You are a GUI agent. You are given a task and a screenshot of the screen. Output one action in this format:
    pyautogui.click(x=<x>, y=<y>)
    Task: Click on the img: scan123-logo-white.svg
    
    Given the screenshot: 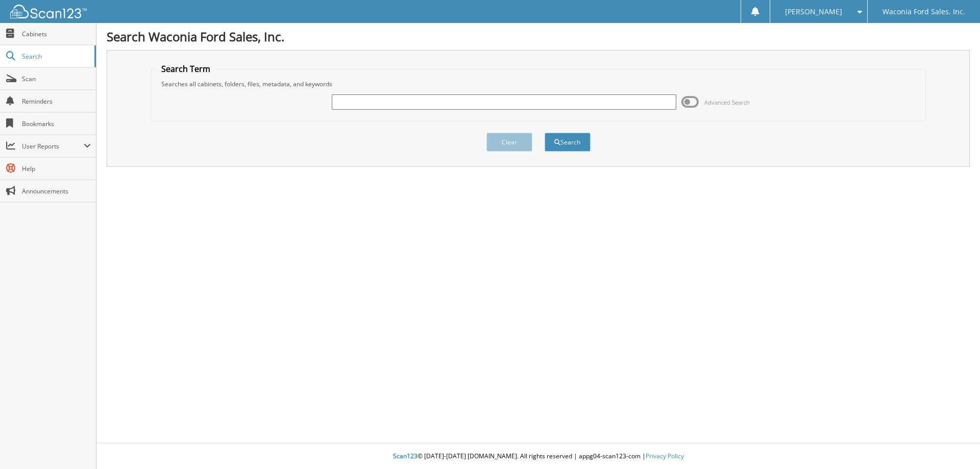 What is the action you would take?
    pyautogui.click(x=49, y=11)
    